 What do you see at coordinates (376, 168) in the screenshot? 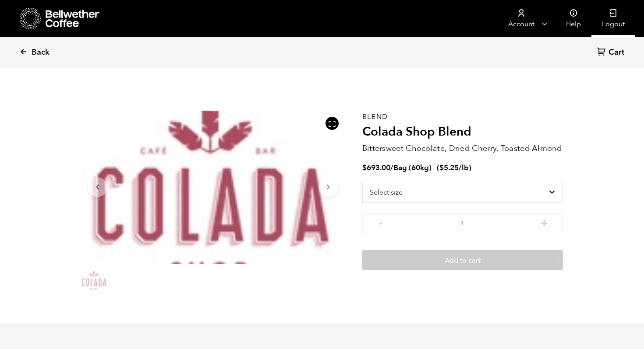
I see `bdi: 693.00` at bounding box center [376, 168].